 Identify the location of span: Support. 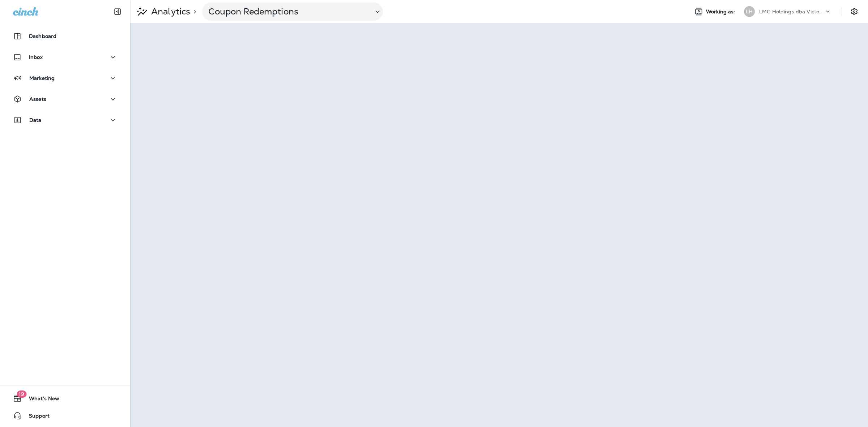
(35, 418).